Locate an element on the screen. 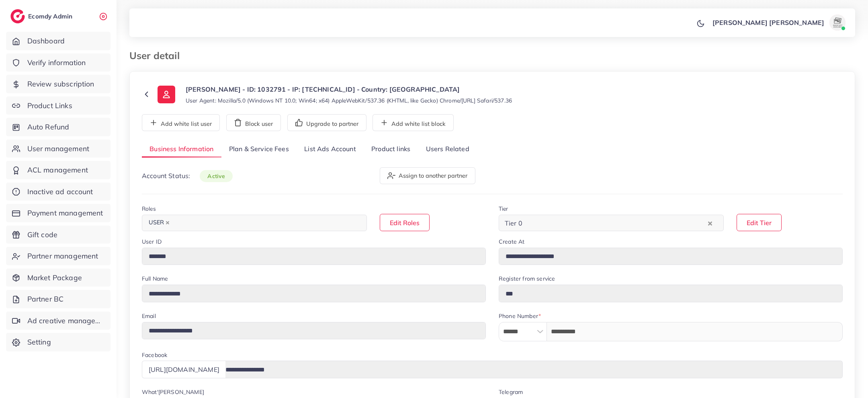 Image resolution: width=868 pixels, height=398 pixels. img: ic-user-info.36bf1079.svg is located at coordinates (166, 94).